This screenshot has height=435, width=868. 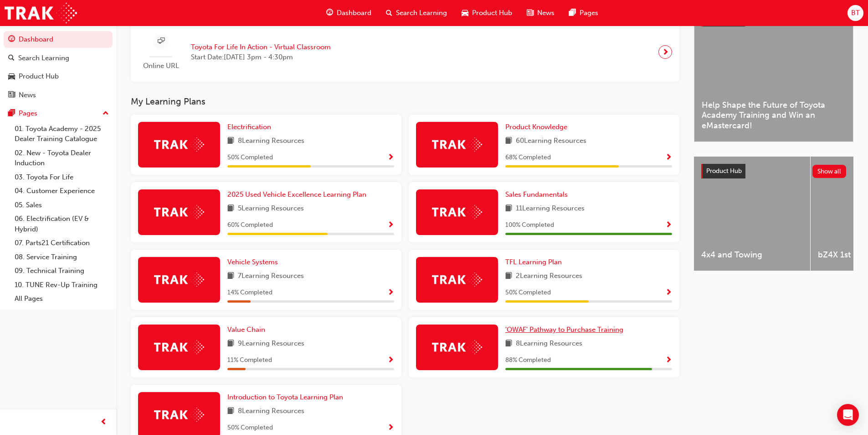 What do you see at coordinates (354, 13) in the screenshot?
I see `span: Dashboard` at bounding box center [354, 13].